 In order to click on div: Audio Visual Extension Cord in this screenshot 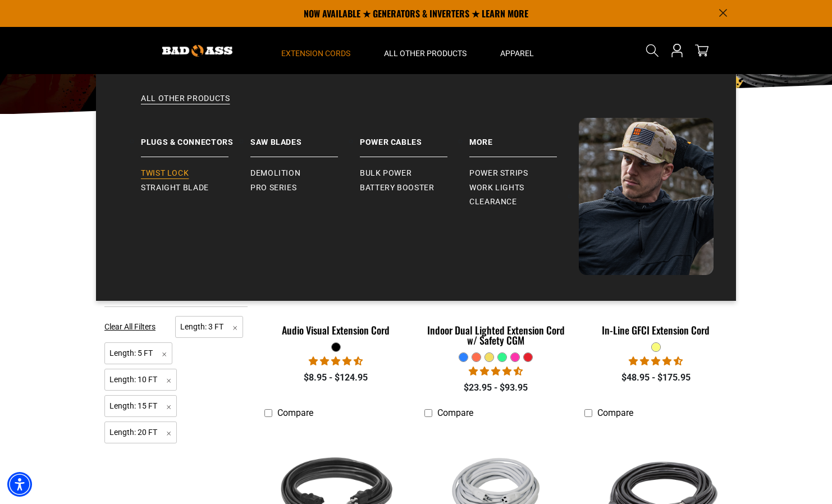, I will do `click(336, 330)`.